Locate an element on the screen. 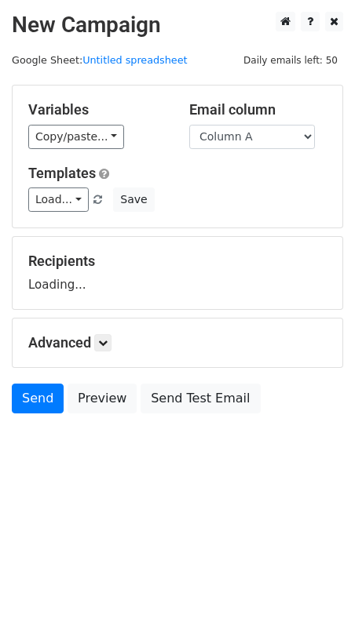  h2: New Campaign is located at coordinates (177, 25).